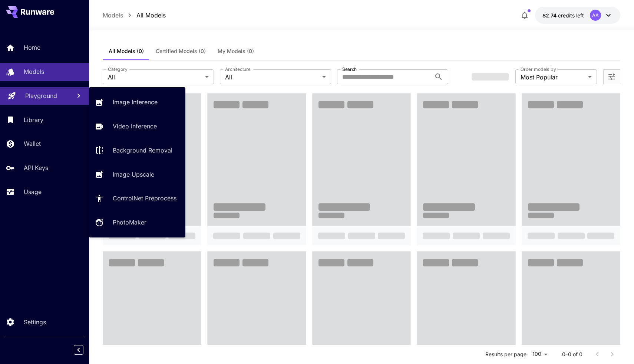 This screenshot has width=634, height=364. I want to click on div: Collapse sidebar, so click(84, 350).